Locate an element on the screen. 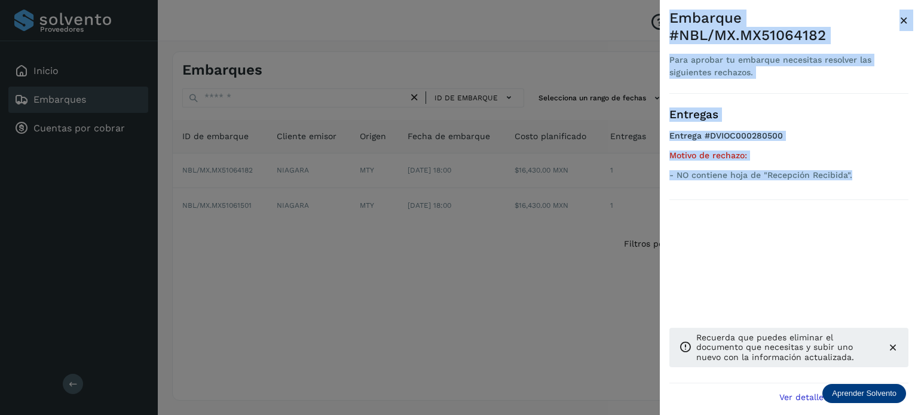 This screenshot has width=918, height=415. div: Para aprobar tu embarque necesitas resolver las siguientes rechazos. is located at coordinates (784, 66).